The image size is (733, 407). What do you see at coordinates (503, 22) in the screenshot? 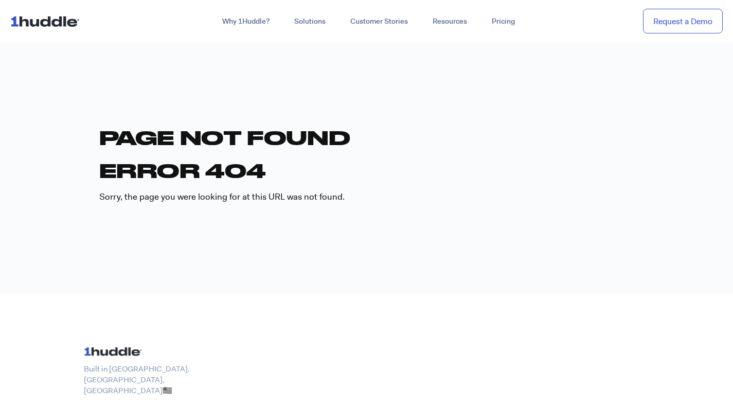
I see `a: Pricing` at bounding box center [503, 22].